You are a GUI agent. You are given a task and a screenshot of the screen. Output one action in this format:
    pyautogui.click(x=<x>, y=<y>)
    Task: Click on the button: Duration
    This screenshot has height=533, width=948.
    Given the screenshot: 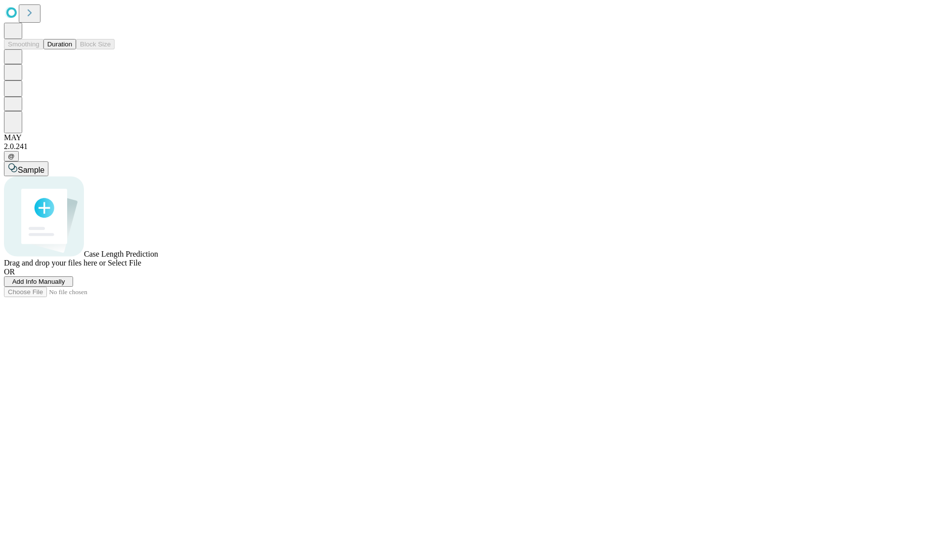 What is the action you would take?
    pyautogui.click(x=60, y=44)
    